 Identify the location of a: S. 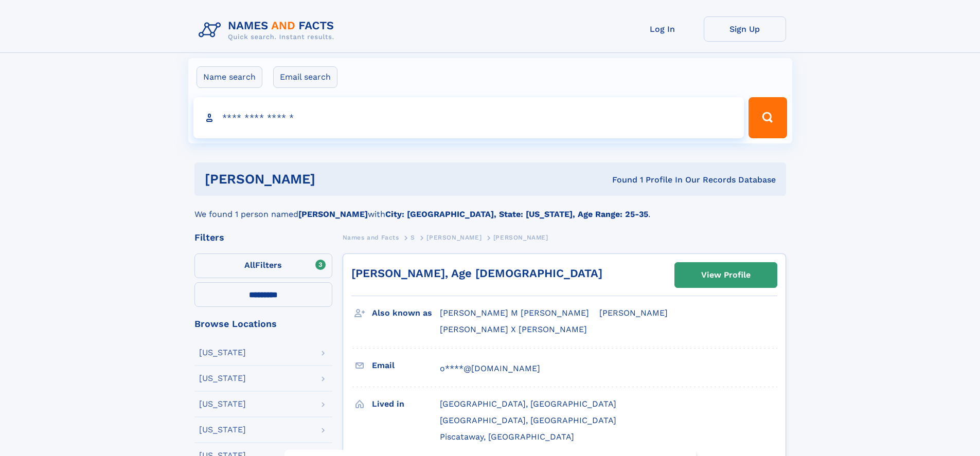
(413, 237).